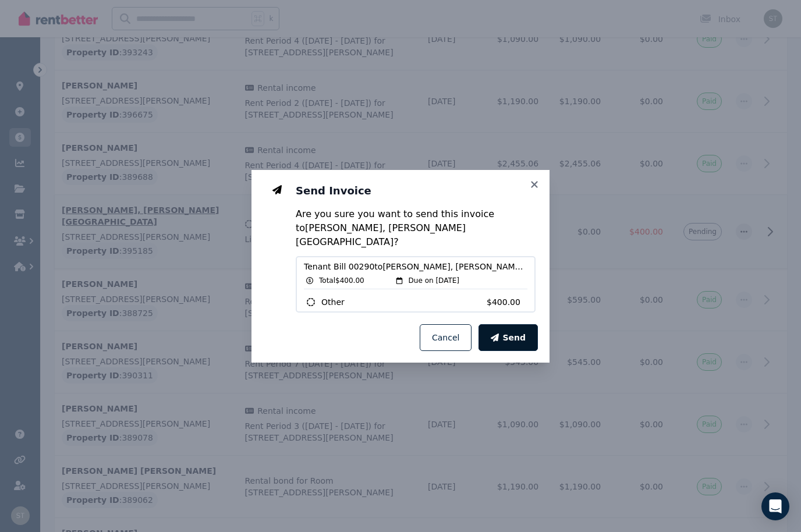 This screenshot has height=532, width=801. Describe the element at coordinates (507, 302) in the screenshot. I see `span: $400.00` at that location.